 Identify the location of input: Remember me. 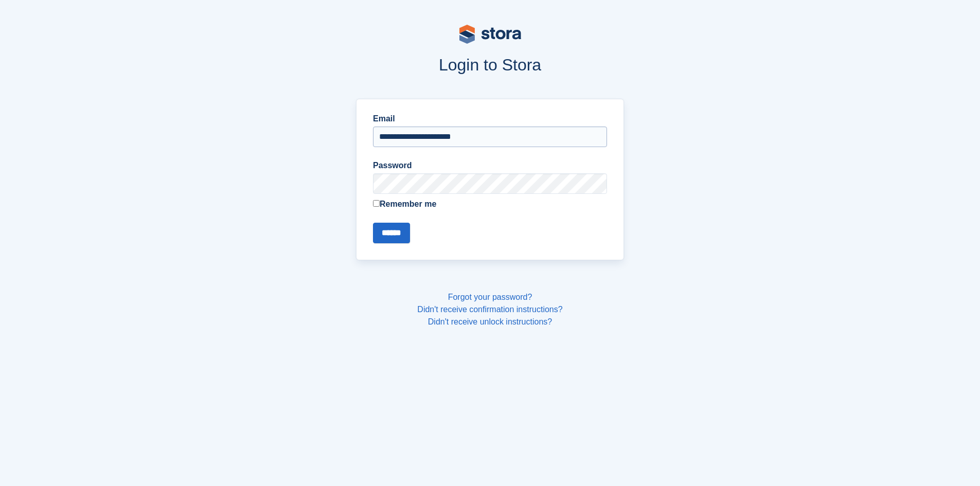
(376, 203).